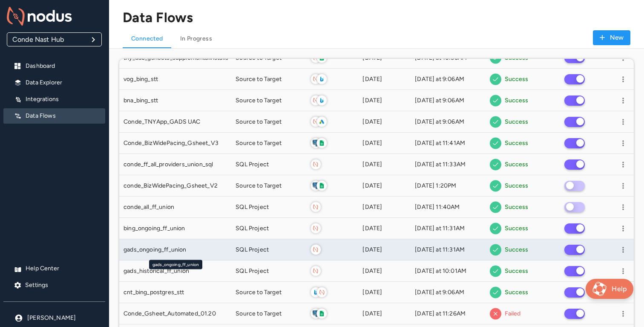  I want to click on div: Conde Nast Hub, so click(54, 39).